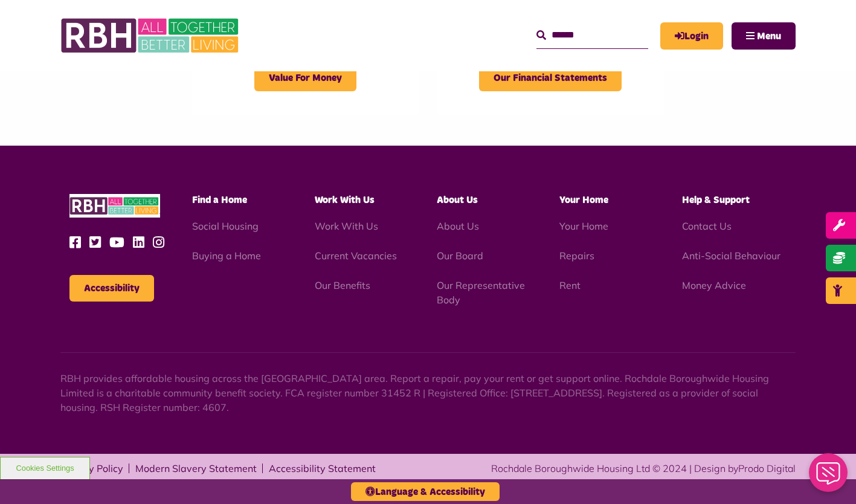 The width and height of the screenshot is (856, 504). I want to click on span: Your Home, so click(584, 200).